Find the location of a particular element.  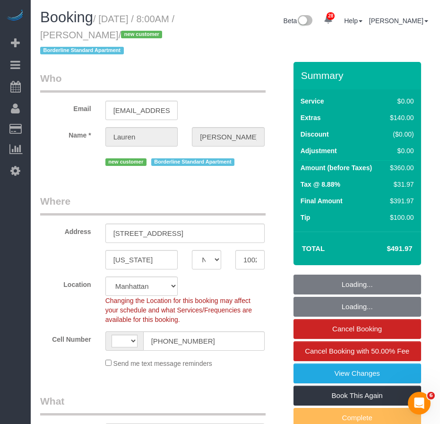

input: City is located at coordinates (142, 259).